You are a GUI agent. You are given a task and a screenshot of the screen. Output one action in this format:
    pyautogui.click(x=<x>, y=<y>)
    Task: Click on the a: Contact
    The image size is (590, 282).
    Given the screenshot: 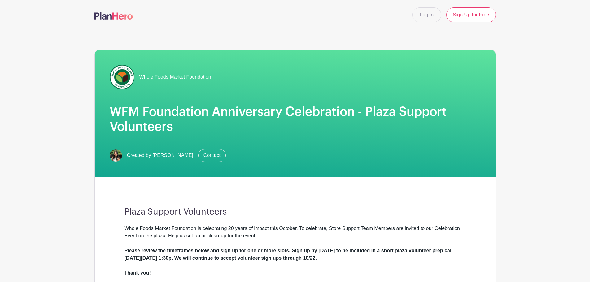 What is the action you would take?
    pyautogui.click(x=212, y=156)
    